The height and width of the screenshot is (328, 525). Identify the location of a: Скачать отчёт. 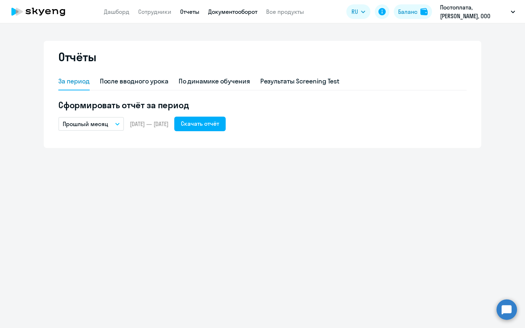
(200, 124).